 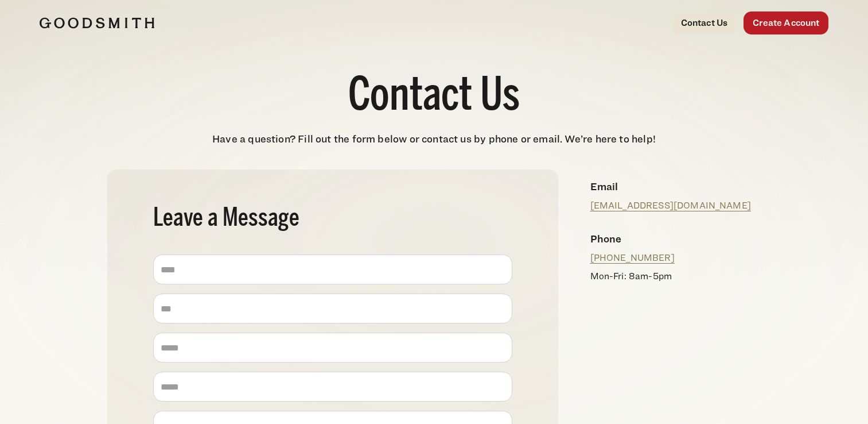 I want to click on a: Contact Us, so click(x=705, y=23).